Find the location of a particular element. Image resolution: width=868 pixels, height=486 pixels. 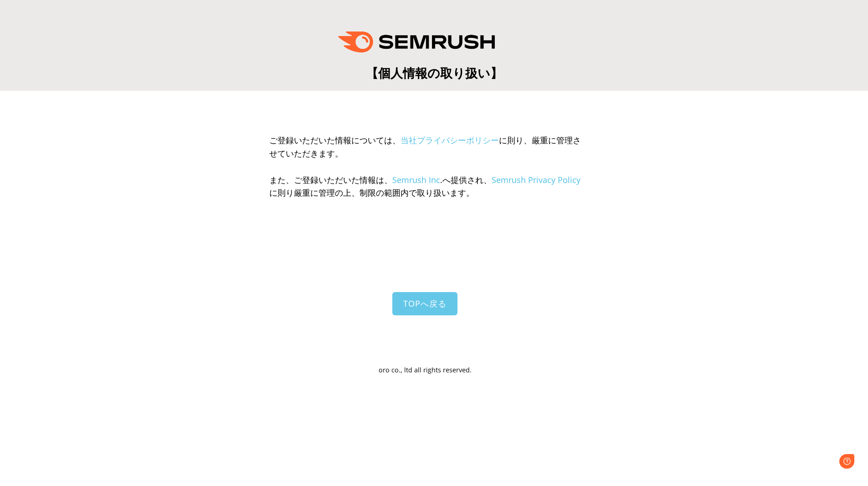

span: ご登録いただいた情報については、 に則り、厳重に管理させていただきます。 is located at coordinates (425, 147).